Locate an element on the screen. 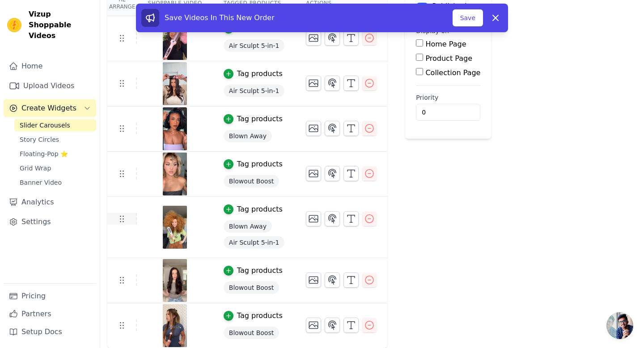 The height and width of the screenshot is (348, 644). img: vizup-images-f23f.png is located at coordinates (175, 38).